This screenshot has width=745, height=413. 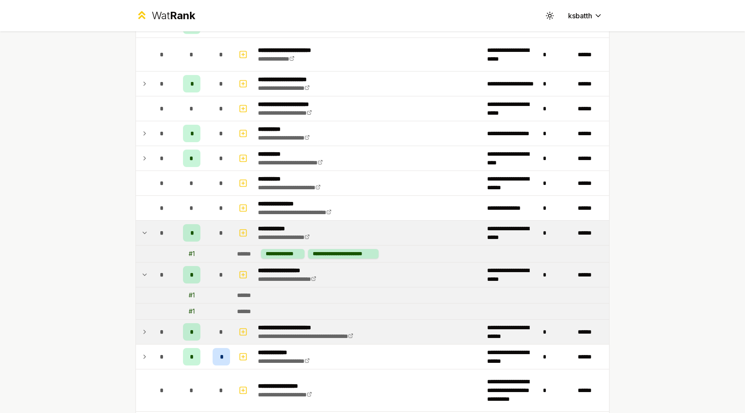 I want to click on span: ksbatth, so click(x=580, y=16).